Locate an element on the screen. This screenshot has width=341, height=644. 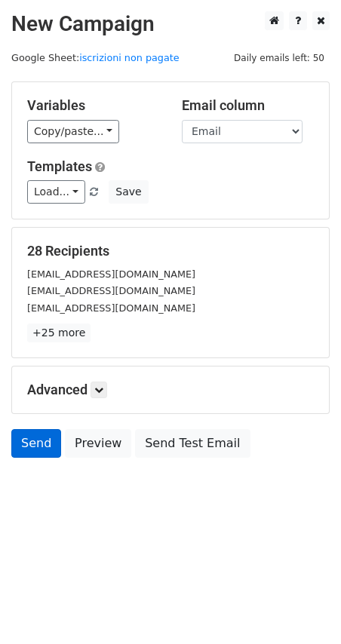
small: Google Sheet: is located at coordinates (95, 57).